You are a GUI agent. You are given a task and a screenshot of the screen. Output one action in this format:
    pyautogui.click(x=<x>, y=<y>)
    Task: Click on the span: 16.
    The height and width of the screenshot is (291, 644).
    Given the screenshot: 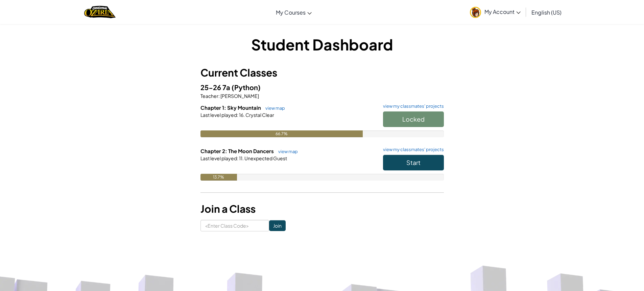 What is the action you would take?
    pyautogui.click(x=241, y=115)
    